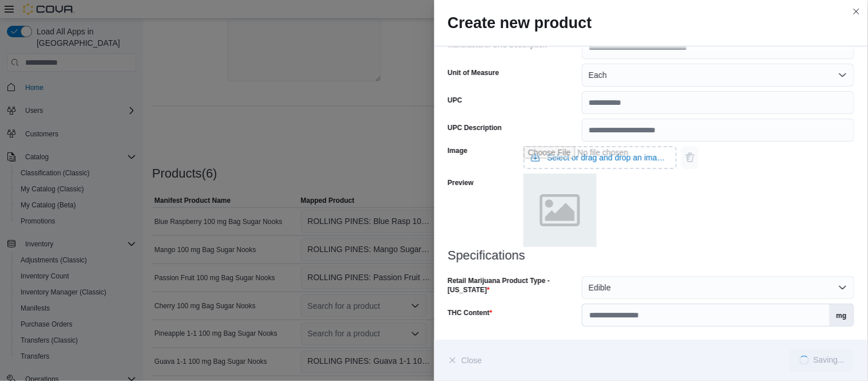  I want to click on label: Unit of Measure, so click(473, 73).